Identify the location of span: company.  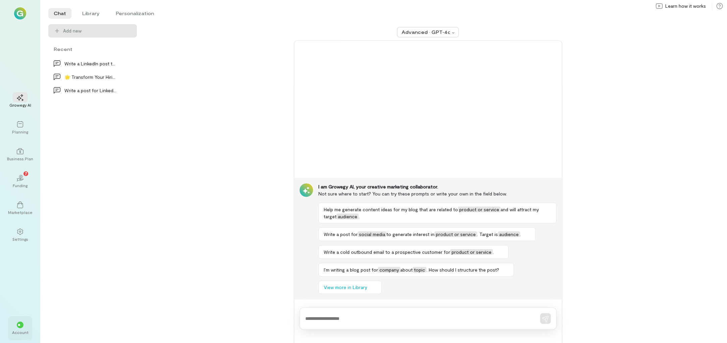
(389, 270).